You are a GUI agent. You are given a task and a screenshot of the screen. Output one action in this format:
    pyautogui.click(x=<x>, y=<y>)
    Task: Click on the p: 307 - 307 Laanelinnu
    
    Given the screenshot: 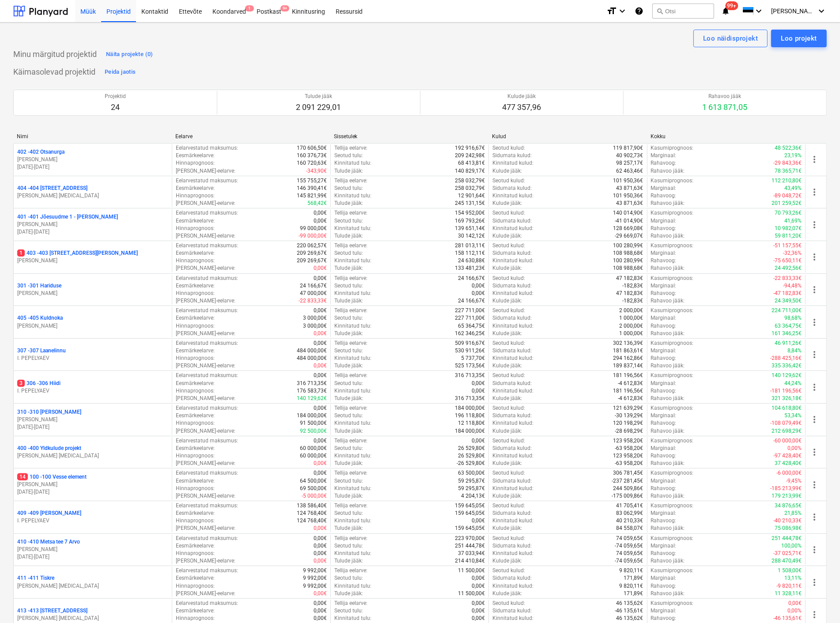 What is the action you would take?
    pyautogui.click(x=42, y=351)
    